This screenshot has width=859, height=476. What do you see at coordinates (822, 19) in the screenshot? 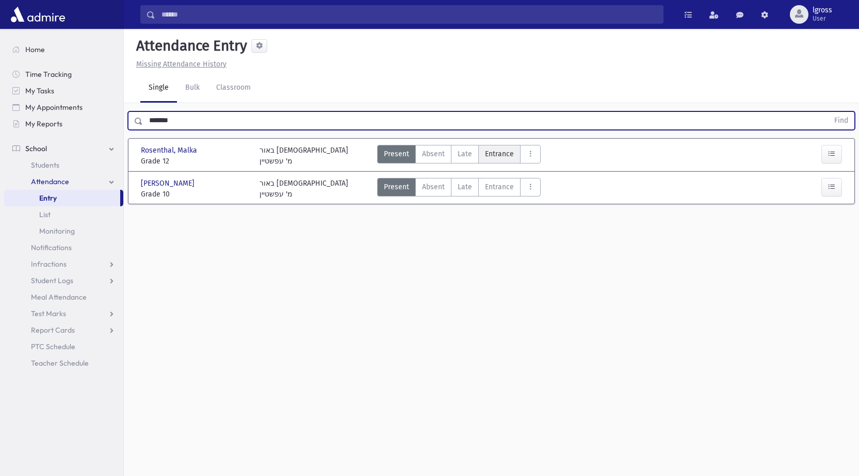
I see `span: User` at bounding box center [822, 19].